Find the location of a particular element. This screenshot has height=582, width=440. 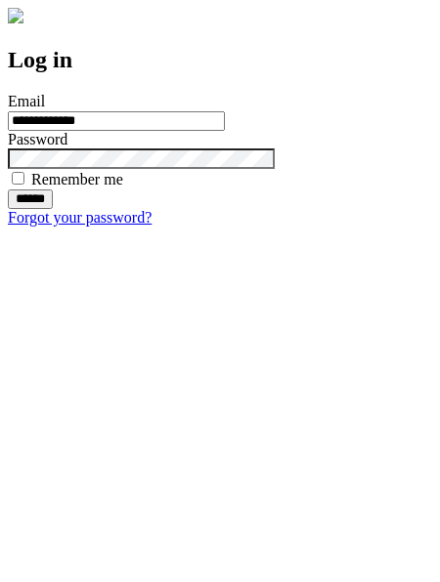

label: Remember me is located at coordinates (77, 179).